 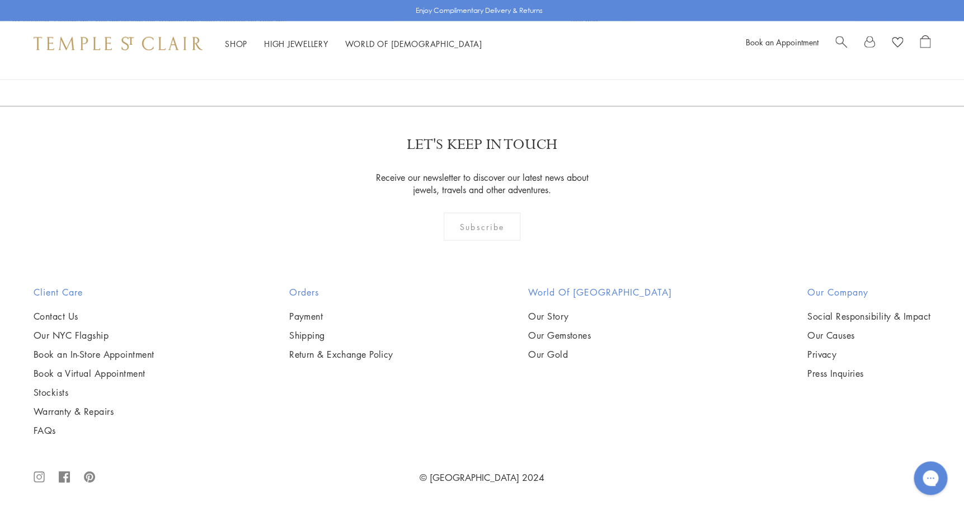 I want to click on h2: Our Company, so click(x=869, y=292).